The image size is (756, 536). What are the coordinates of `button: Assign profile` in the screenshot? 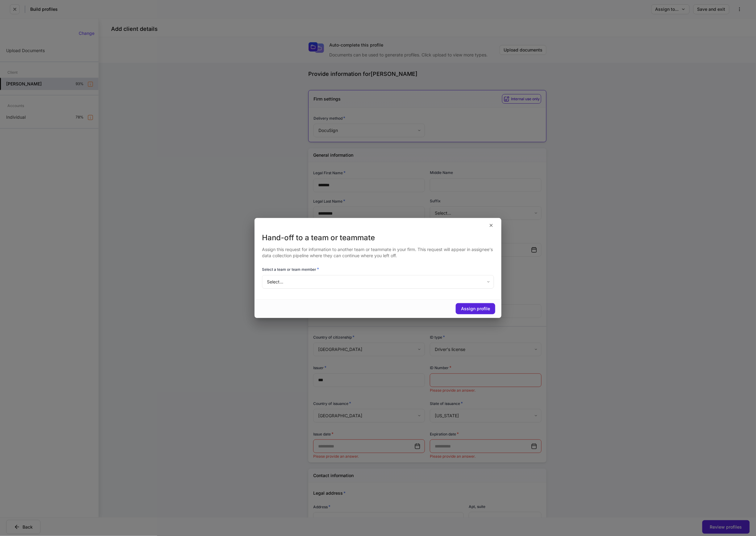 It's located at (476, 309).